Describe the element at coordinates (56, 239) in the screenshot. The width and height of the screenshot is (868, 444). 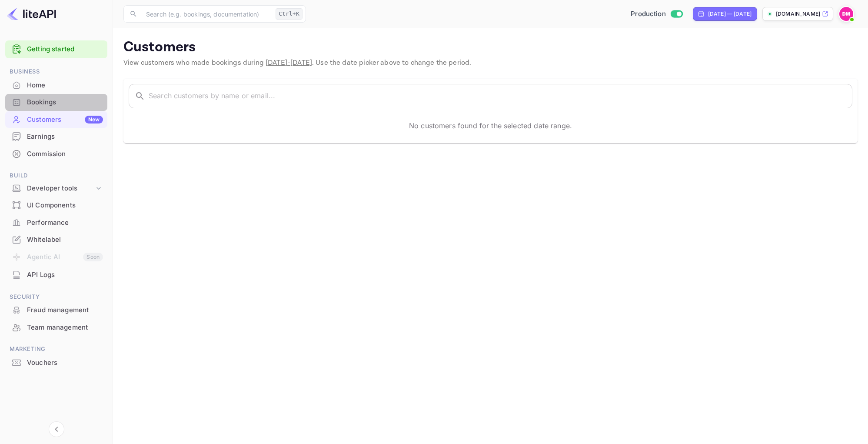
I see `a: Whitelabel` at that location.